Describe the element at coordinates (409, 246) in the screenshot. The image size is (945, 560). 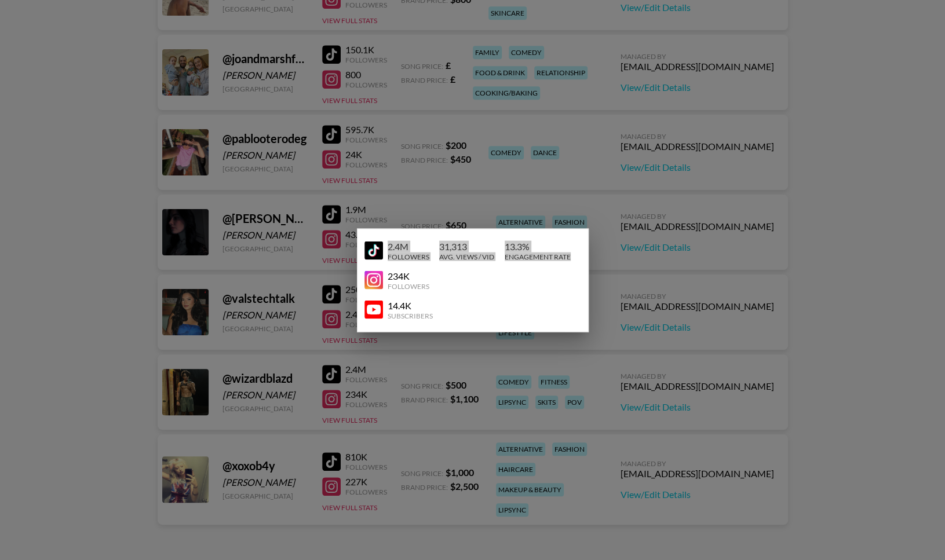
I see `div: 2.4M` at that location.